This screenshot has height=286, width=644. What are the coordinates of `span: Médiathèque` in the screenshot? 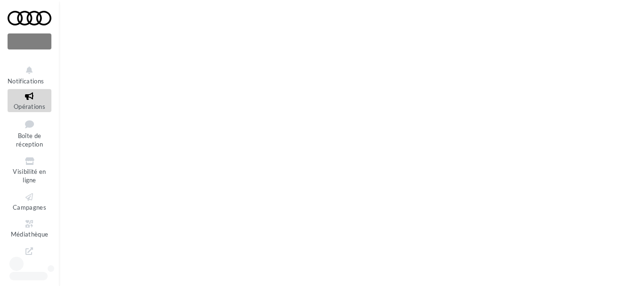 It's located at (30, 235).